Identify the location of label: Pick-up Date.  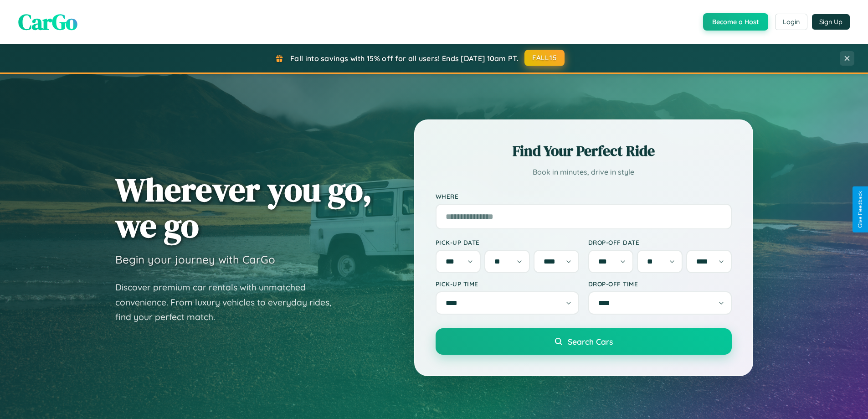
(507, 242).